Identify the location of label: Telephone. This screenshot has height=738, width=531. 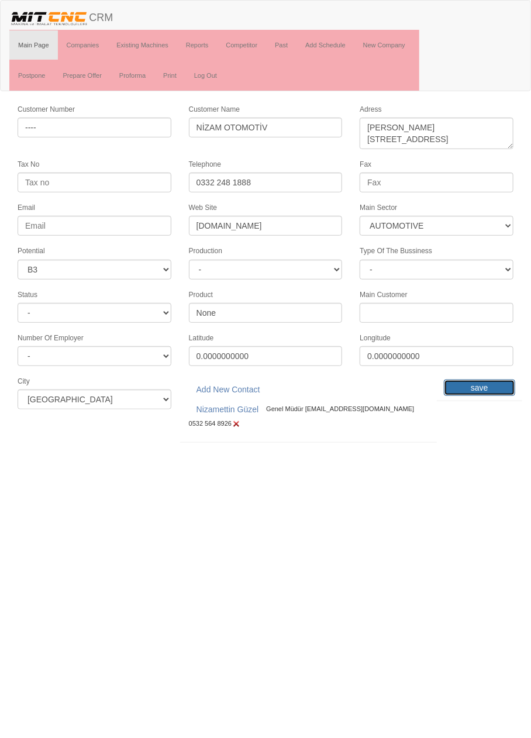
(205, 164).